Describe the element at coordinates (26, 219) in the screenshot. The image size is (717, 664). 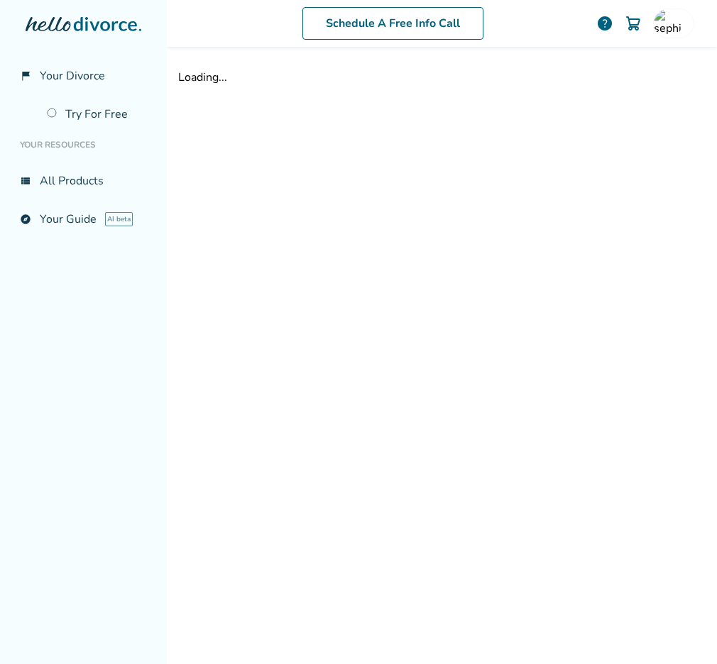
I see `span: explore` at that location.